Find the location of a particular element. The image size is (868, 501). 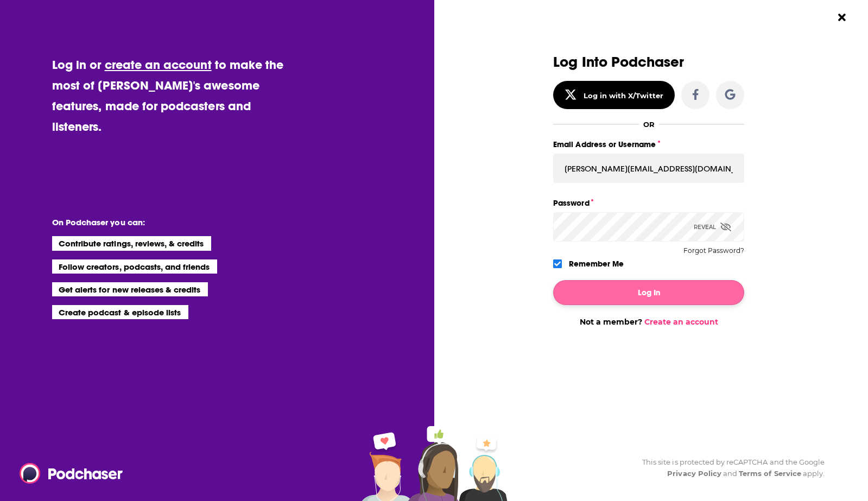

label: Remember Me is located at coordinates (596, 264).